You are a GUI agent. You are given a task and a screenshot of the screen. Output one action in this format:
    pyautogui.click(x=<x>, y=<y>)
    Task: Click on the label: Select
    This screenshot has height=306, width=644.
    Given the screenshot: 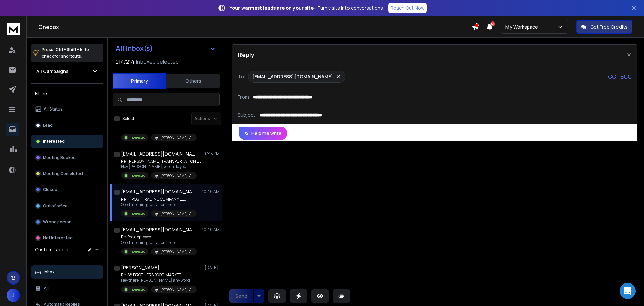 What is the action you would take?
    pyautogui.click(x=128, y=119)
    